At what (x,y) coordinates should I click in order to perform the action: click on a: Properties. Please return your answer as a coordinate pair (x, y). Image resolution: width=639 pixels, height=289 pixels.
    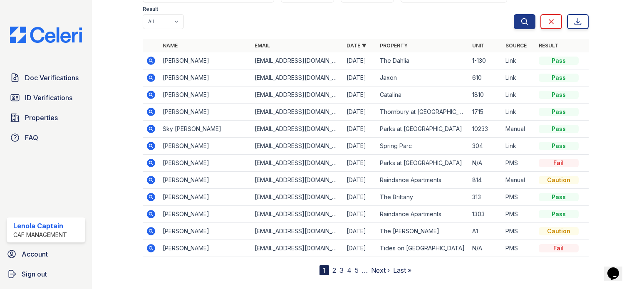
    Looking at the image, I should click on (46, 118).